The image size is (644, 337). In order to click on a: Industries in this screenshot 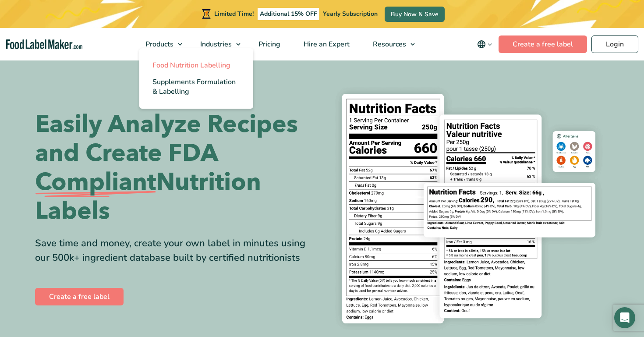, I will do `click(217, 45)`.